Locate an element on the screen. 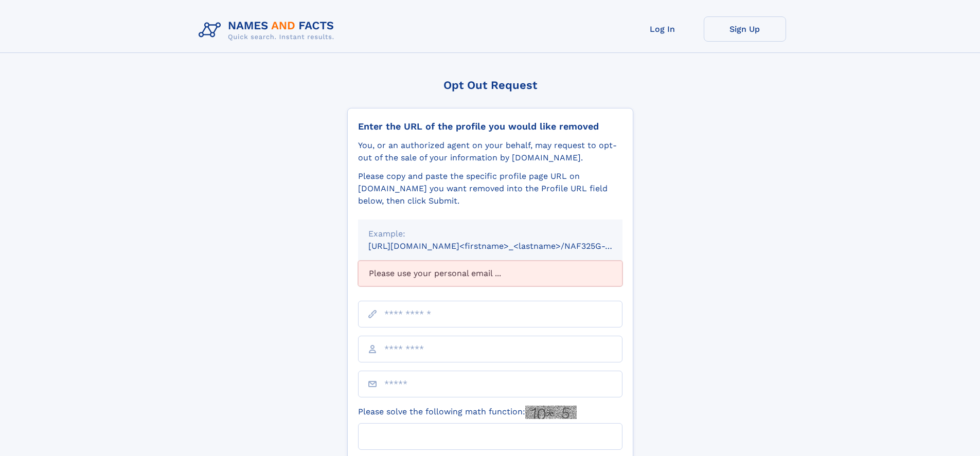 The image size is (980, 456). div: Example: is located at coordinates (490, 234).